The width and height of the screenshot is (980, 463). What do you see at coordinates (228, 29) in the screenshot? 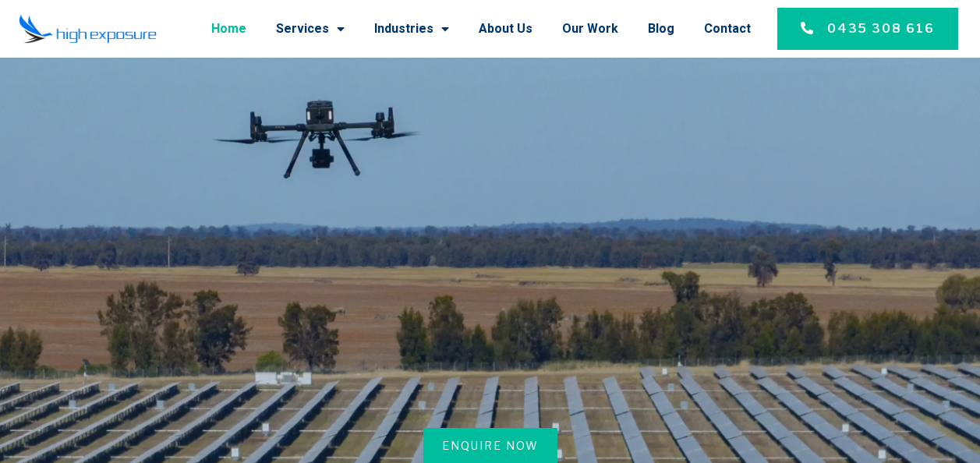
I see `a: Home` at bounding box center [228, 29].